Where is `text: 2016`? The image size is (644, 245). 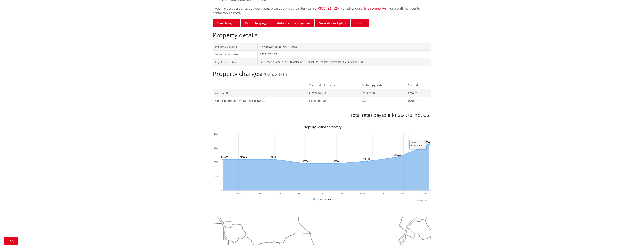
text: 2016 is located at coordinates (341, 193).